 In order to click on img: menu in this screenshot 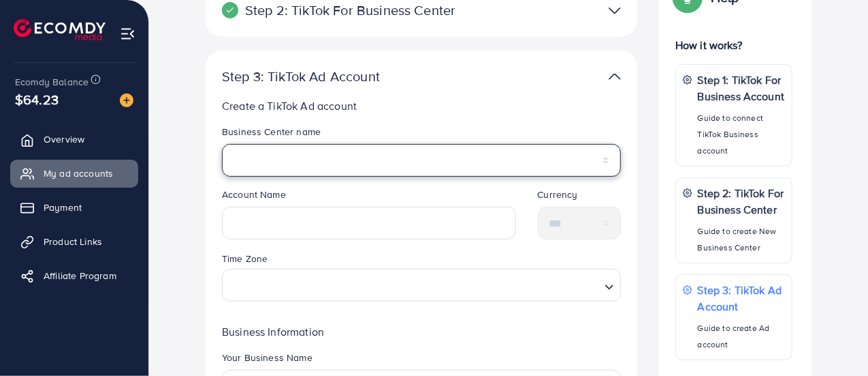, I will do `click(127, 34)`.